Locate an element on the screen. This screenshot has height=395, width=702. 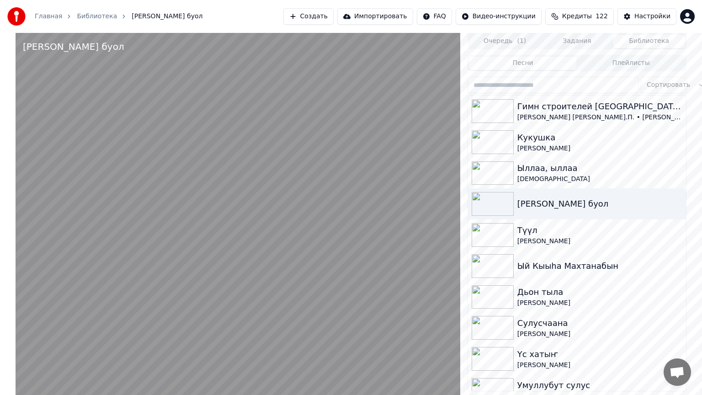
img: youka is located at coordinates (16, 16).